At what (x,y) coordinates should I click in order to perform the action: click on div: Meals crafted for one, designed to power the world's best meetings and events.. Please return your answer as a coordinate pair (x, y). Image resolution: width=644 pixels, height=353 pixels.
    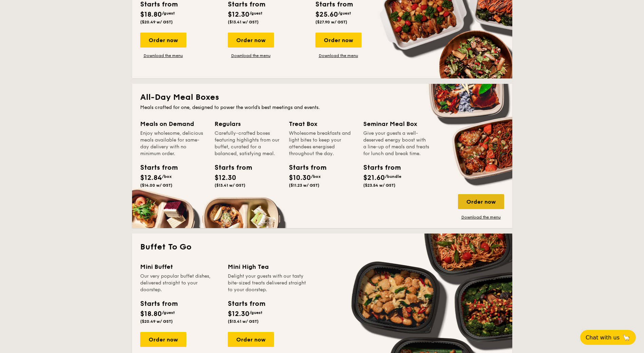
    Looking at the image, I should click on (322, 108).